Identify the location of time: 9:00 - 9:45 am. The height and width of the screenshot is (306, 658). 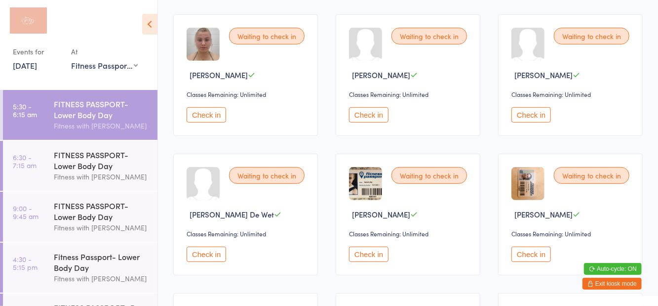
(26, 212).